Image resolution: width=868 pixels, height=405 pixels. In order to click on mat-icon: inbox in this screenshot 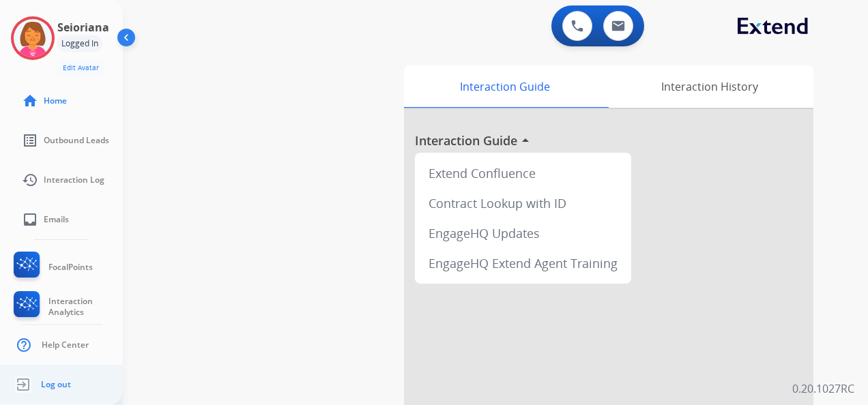, I will do `click(30, 220)`.